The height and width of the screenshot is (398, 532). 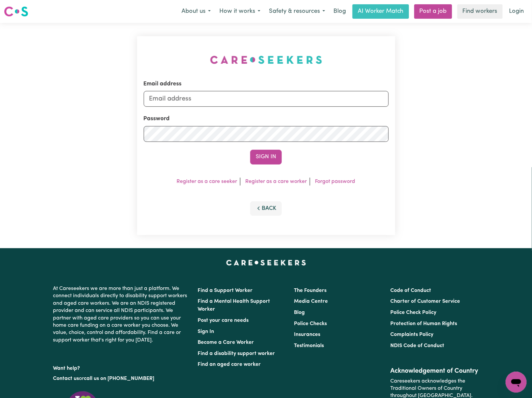 I want to click on input: Email address, so click(x=266, y=99).